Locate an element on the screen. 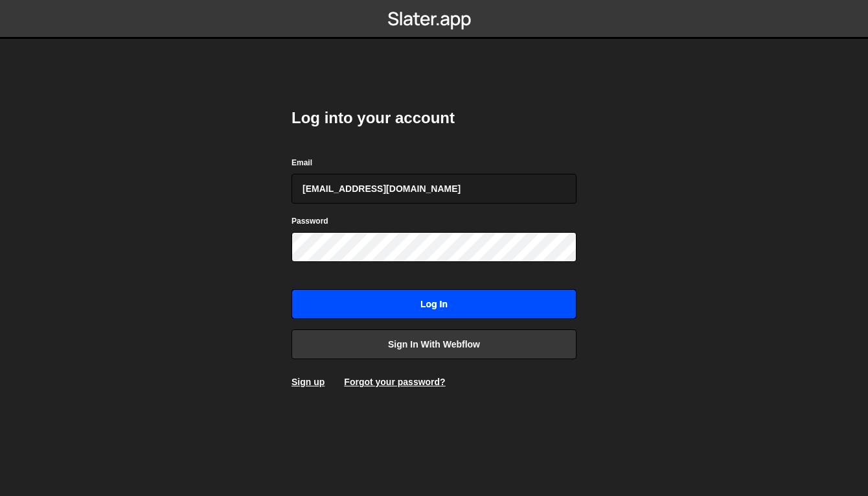 The width and height of the screenshot is (868, 496). a: Forgot your password? is located at coordinates (395, 381).